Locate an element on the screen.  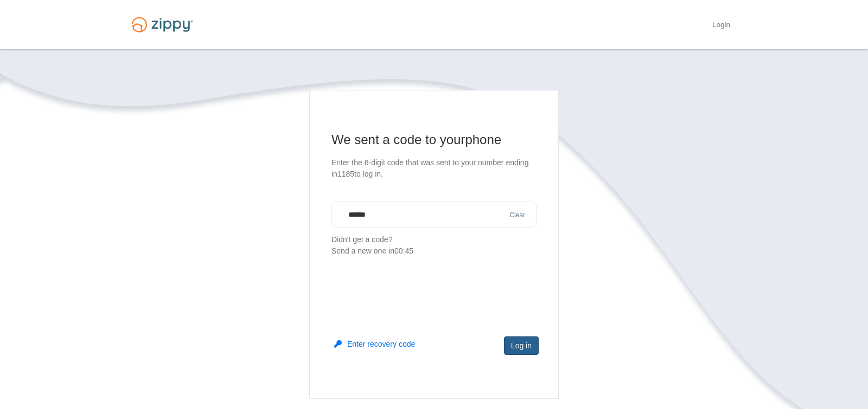
div: Send a new one in 00:45 is located at coordinates (434, 251).